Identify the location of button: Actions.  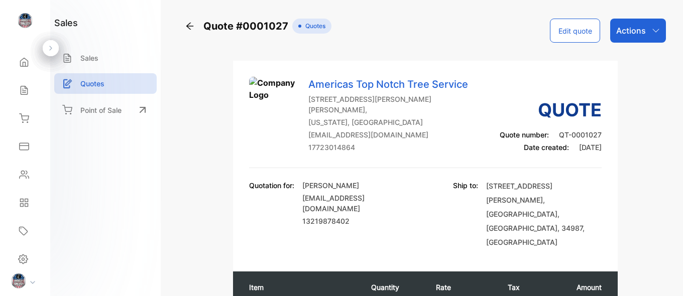
(638, 31).